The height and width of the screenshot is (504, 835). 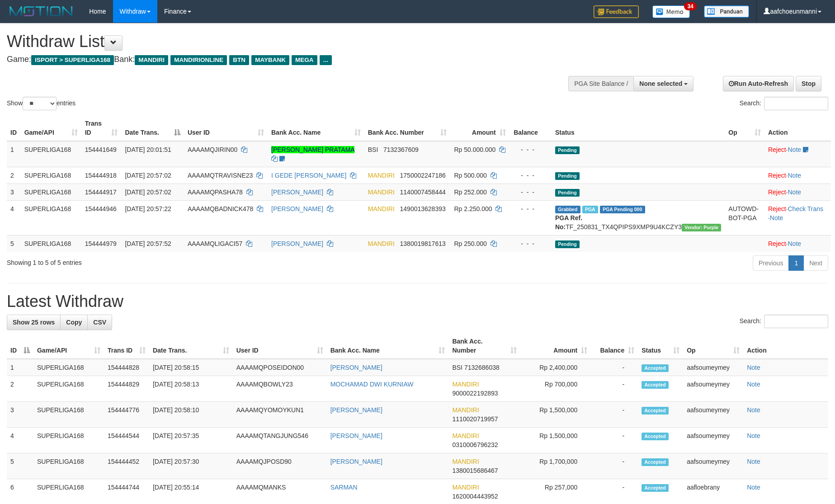 I want to click on img: Feedback.jpg, so click(x=616, y=11).